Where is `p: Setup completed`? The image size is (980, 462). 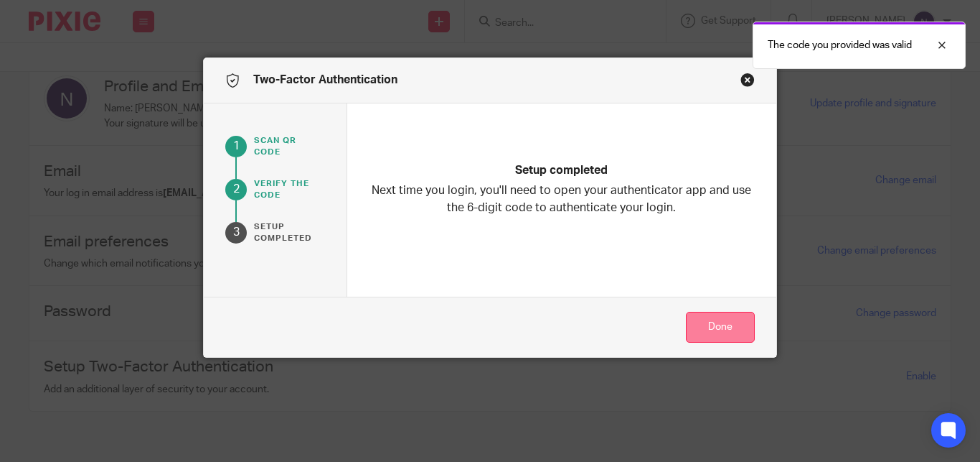 p: Setup completed is located at coordinates (289, 233).